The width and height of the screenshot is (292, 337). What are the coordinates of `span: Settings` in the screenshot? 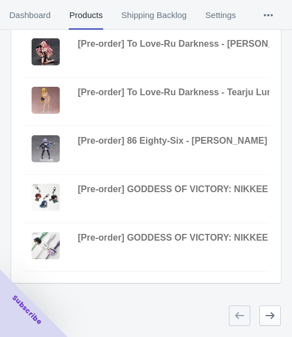 It's located at (220, 15).